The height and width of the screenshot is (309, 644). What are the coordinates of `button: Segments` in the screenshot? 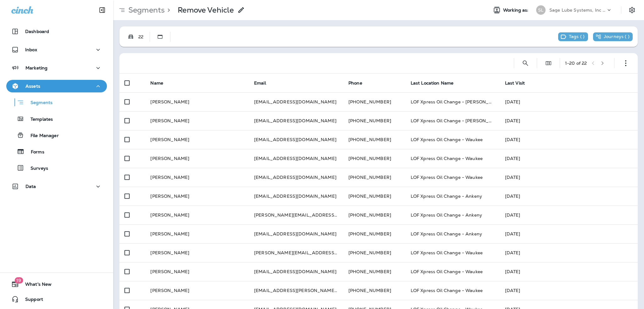 It's located at (57, 102).